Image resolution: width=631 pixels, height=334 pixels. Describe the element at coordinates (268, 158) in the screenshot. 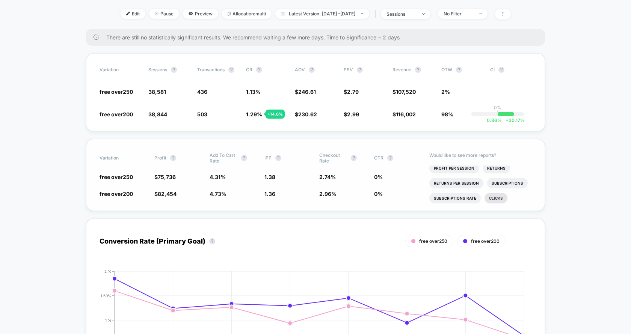

I see `span: IPP` at that location.